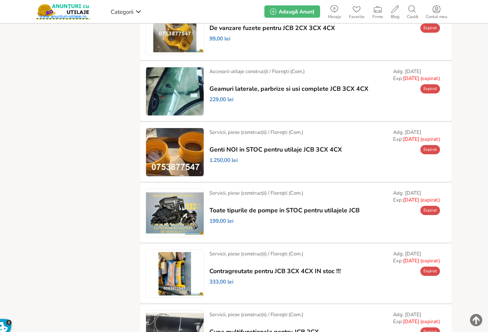 Image resolution: width=488 pixels, height=332 pixels. I want to click on a: Genti NOI in STOC pentru utilaje JCB 3CX 4CX, so click(276, 150).